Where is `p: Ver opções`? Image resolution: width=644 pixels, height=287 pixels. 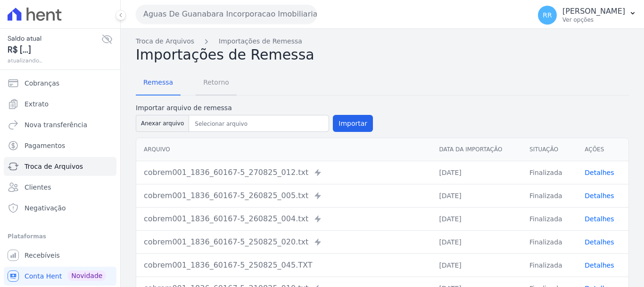
p: Ver opções is located at coordinates (593, 19).